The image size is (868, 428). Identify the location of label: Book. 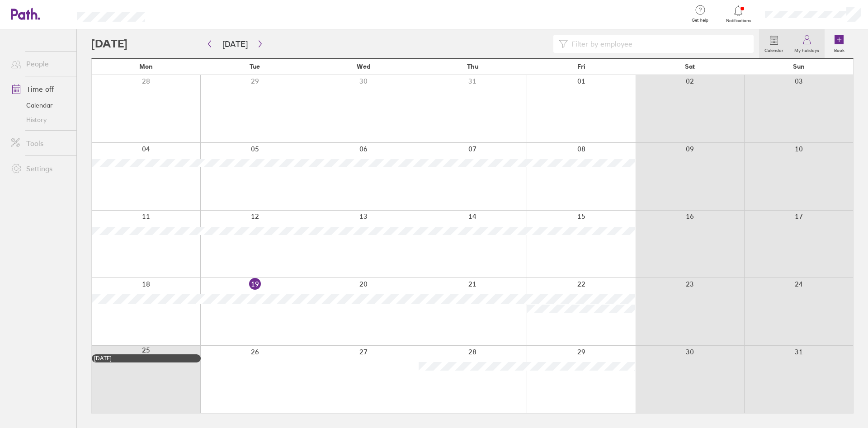
(839, 49).